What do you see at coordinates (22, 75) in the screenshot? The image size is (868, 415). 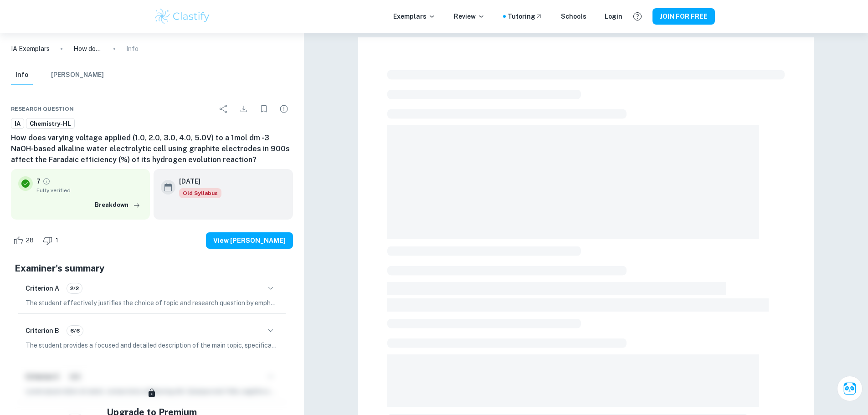 I see `button: Info` at bounding box center [22, 75].